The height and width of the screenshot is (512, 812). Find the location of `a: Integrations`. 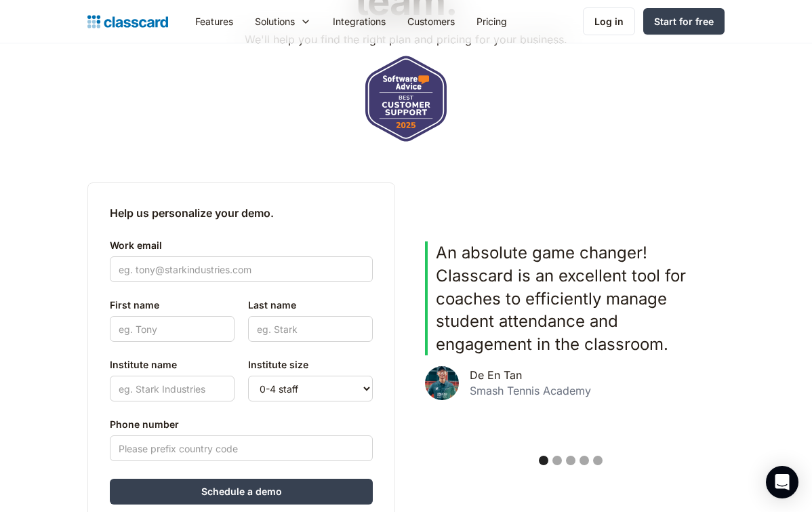

a: Integrations is located at coordinates (359, 21).